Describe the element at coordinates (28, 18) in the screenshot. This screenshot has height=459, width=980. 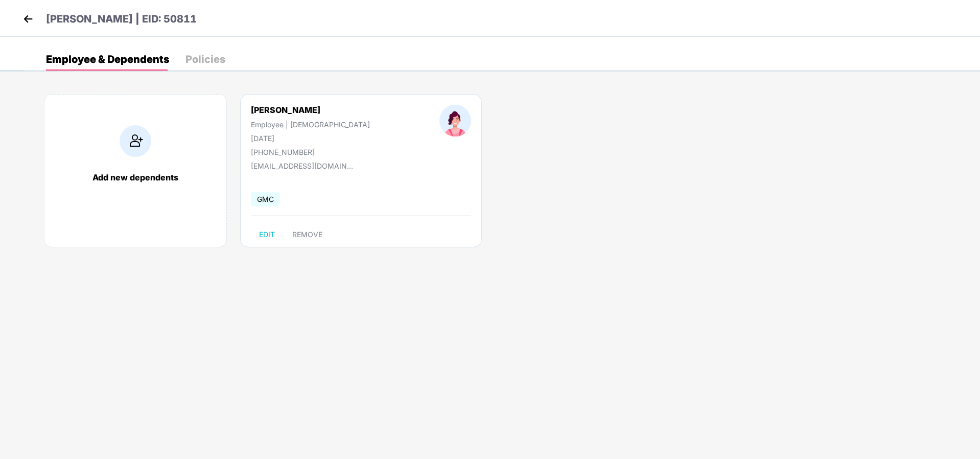
I see `img: back` at that location.